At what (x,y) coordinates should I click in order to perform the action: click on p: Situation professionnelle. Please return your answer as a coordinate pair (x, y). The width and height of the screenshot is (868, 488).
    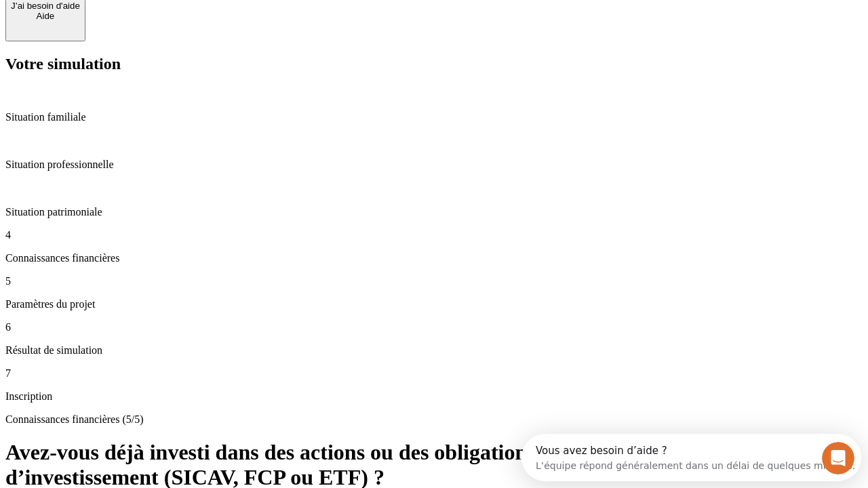
    Looking at the image, I should click on (434, 165).